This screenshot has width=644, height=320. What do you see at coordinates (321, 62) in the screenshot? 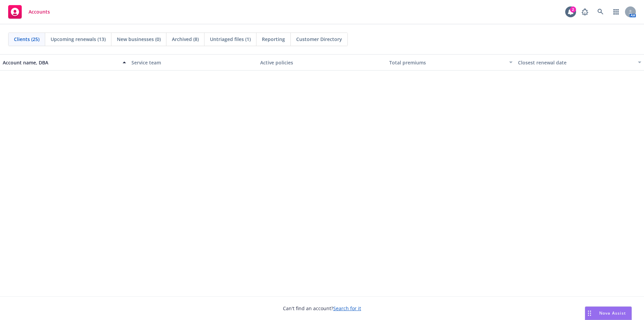
I see `button: Active policies` at bounding box center [321, 62].